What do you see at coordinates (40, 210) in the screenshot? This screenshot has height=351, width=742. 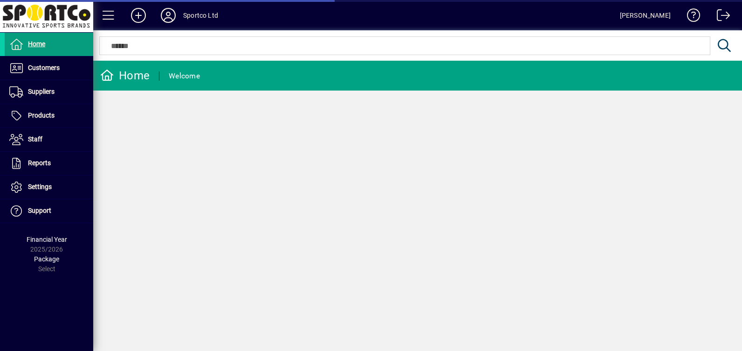 I see `span: Support` at bounding box center [40, 210].